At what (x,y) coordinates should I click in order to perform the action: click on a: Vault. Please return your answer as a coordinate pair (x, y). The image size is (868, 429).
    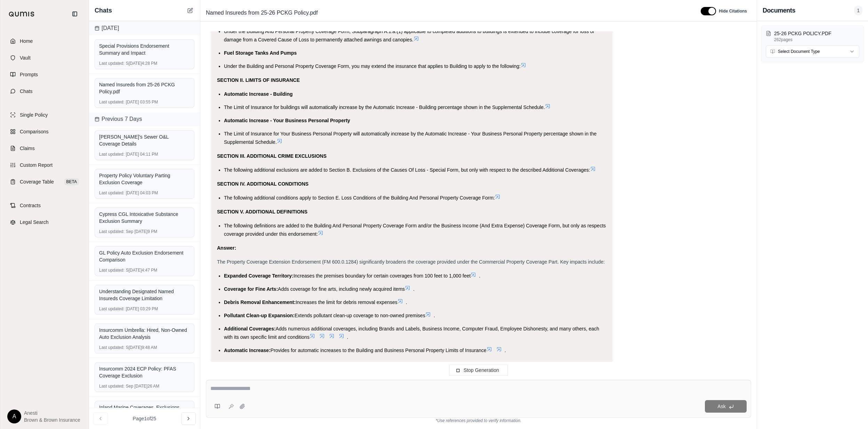
    Looking at the image, I should click on (44, 58).